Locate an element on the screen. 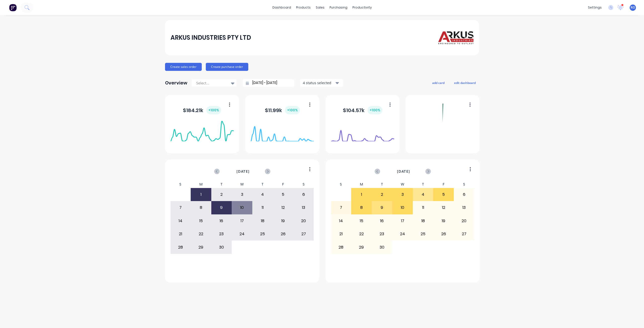 The width and height of the screenshot is (644, 328). div: purchasing is located at coordinates (338, 8).